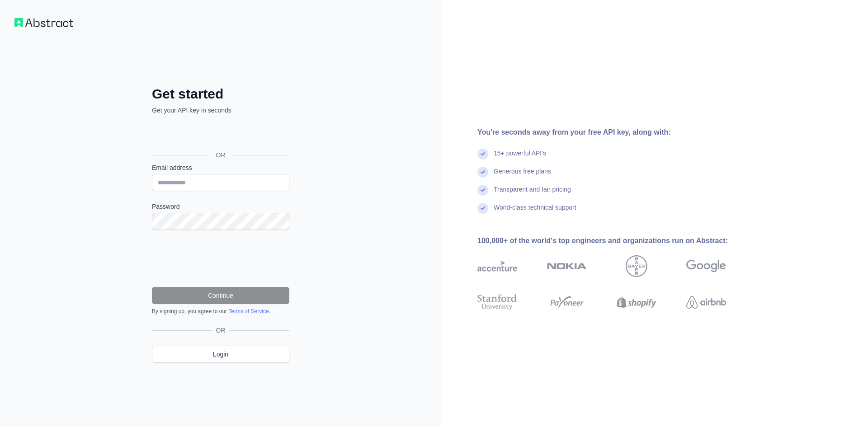 This screenshot has height=427, width=868. I want to click on div: By signing up, you agree to our ., so click(221, 311).